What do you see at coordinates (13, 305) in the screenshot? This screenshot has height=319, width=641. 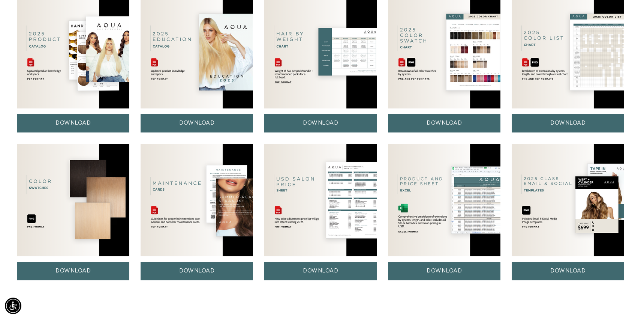 I see `div: Accessibility Menu` at bounding box center [13, 305].